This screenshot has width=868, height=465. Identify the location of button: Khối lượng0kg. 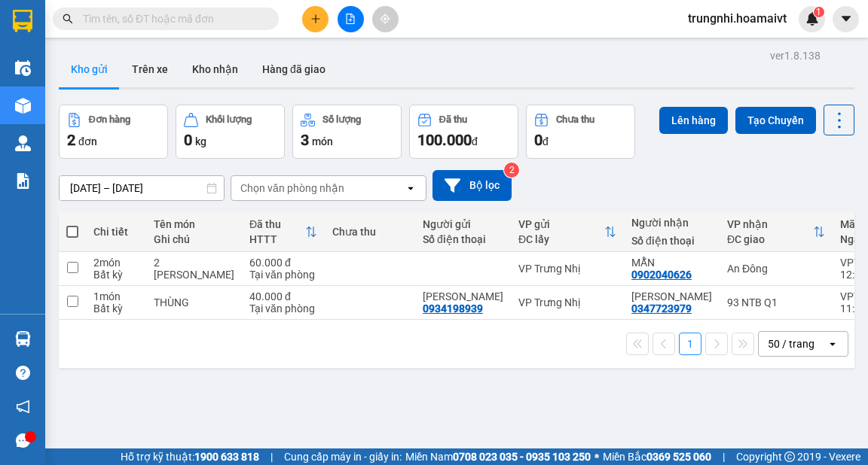
(230, 132).